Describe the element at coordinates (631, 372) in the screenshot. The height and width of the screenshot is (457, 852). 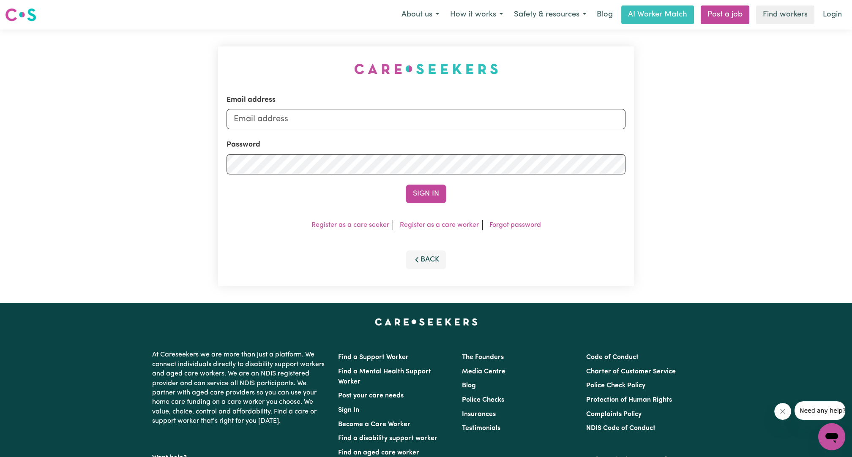
I see `a: Charter of Customer Service` at that location.